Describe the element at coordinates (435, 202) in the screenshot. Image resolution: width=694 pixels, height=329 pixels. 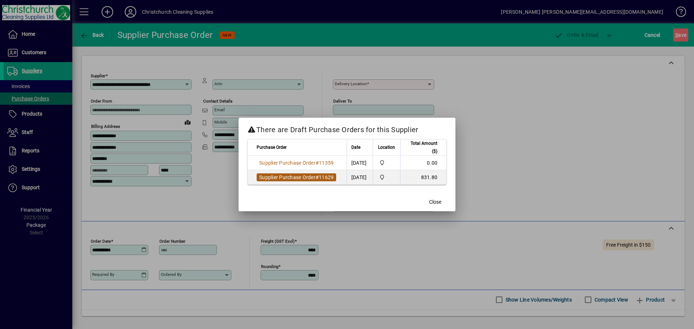
I see `button: Close` at that location.